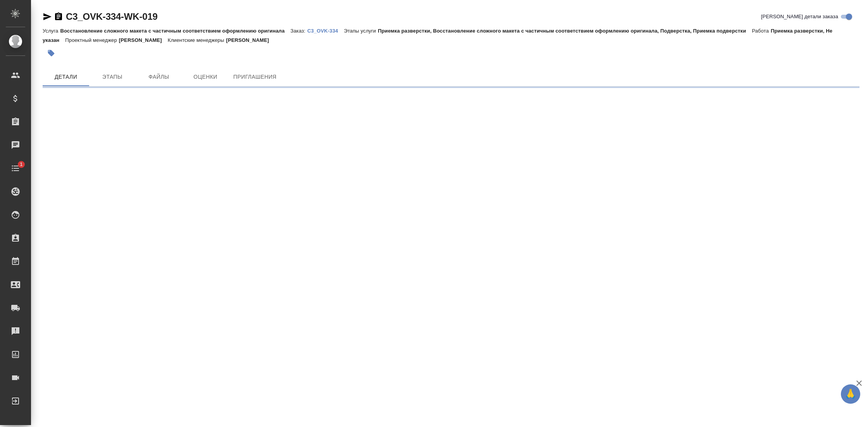 The height and width of the screenshot is (427, 868). Describe the element at coordinates (564, 31) in the screenshot. I see `p: Приемка разверстки, Восстановление сложного макета с частичным соответствием оформлению оригинала...` at that location.